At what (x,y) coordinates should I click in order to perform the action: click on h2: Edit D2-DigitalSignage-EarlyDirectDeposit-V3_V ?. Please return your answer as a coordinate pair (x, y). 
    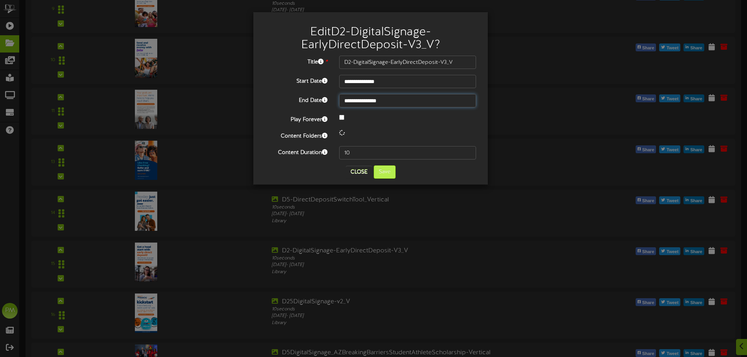
    Looking at the image, I should click on (371, 39).